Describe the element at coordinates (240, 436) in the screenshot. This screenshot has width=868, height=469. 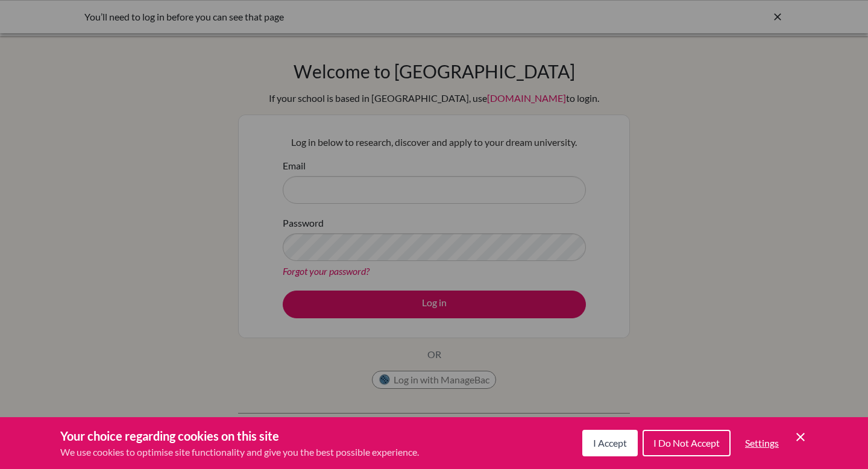
I see `h3: Your choice regarding cookies on this site` at that location.